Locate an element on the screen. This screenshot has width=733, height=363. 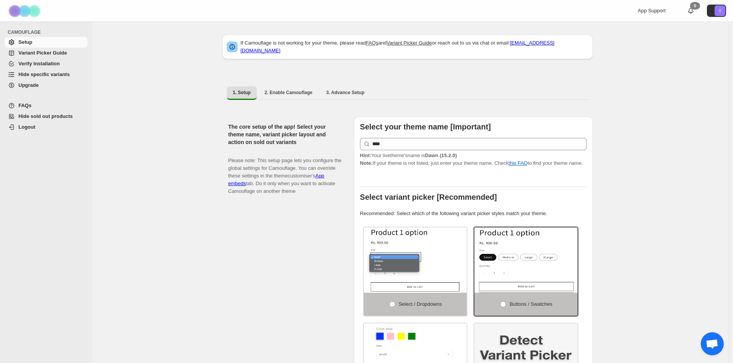
span: Buttons / Swatches is located at coordinates (531, 303).